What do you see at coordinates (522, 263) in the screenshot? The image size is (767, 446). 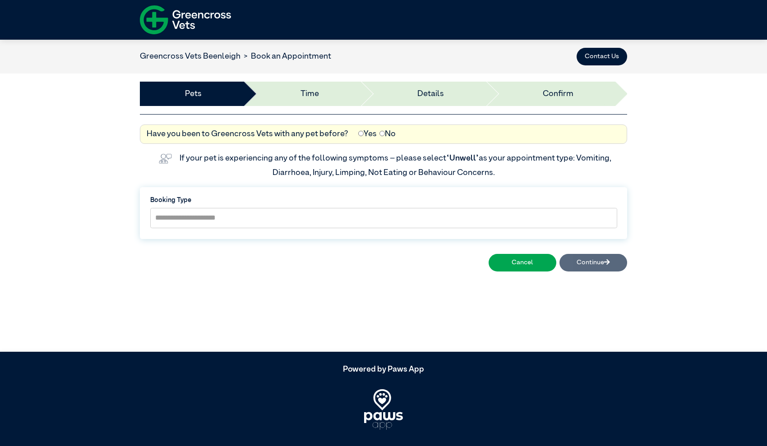 I see `button: Cancel` at bounding box center [522, 263].